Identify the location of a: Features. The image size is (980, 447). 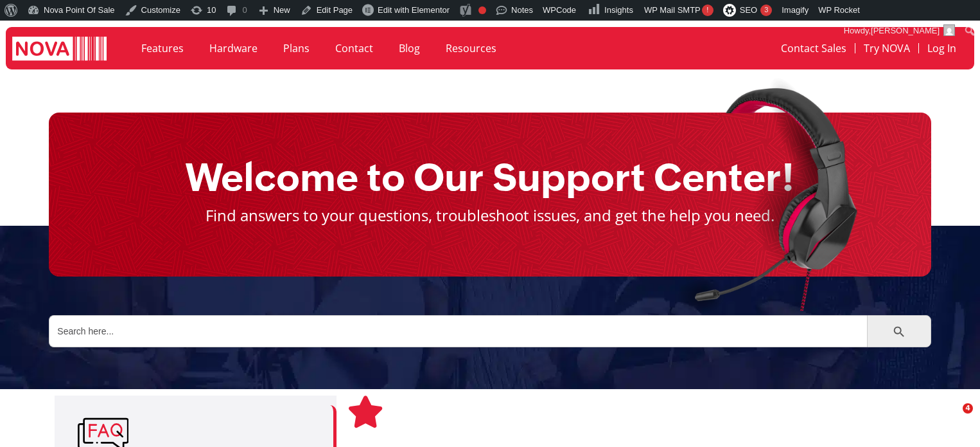
(162, 49).